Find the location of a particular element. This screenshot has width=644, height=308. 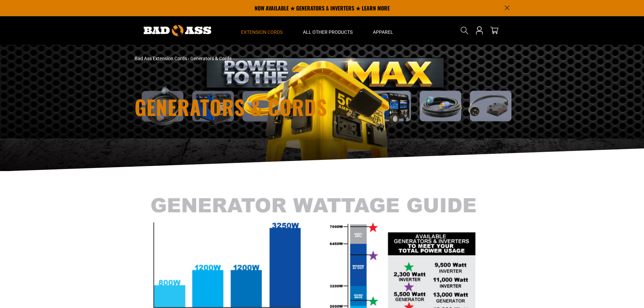

summary: Extension Cords is located at coordinates (262, 31).